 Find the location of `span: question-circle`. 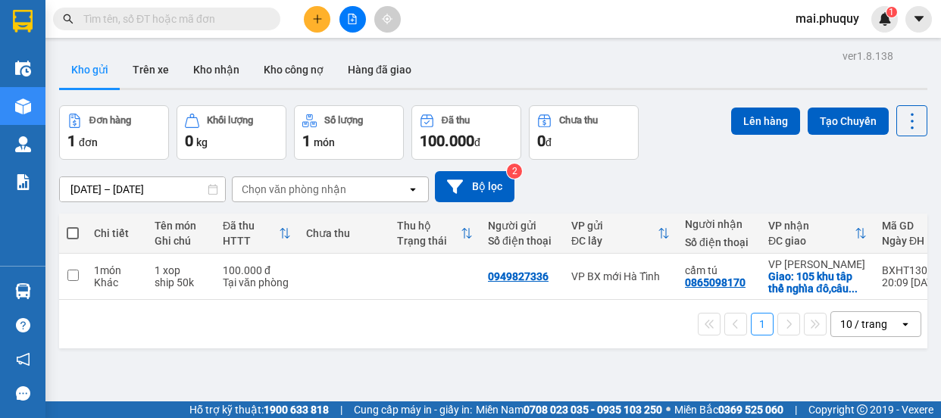

span: question-circle is located at coordinates (23, 325).